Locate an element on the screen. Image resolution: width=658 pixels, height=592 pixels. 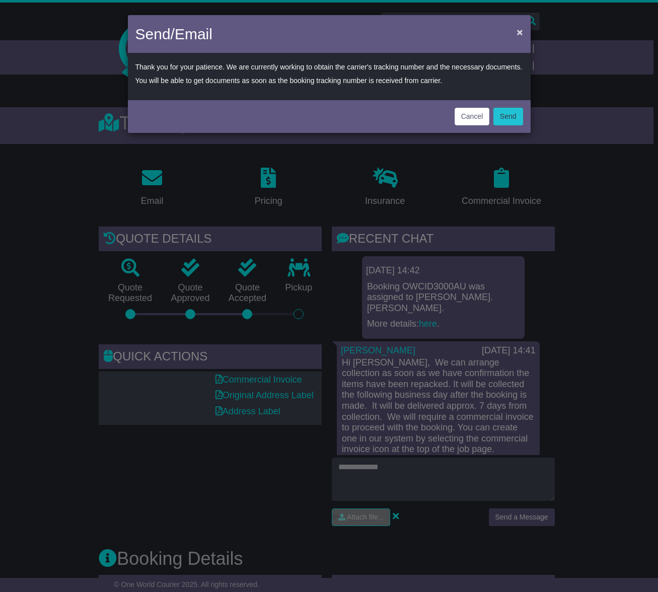
p: You will be able to get documents as soon as the booking tracking number is received from carrier. is located at coordinates (329, 81).